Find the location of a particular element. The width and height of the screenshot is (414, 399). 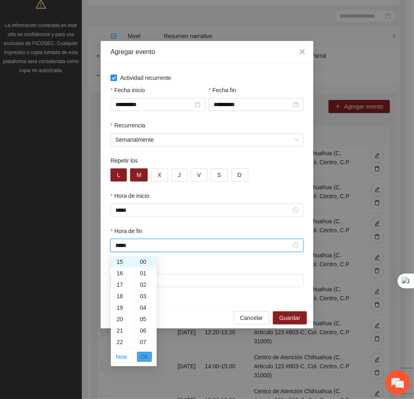

a: Now is located at coordinates (122, 357).